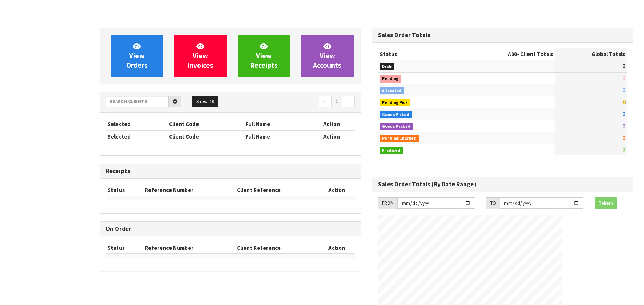  Describe the element at coordinates (591, 54) in the screenshot. I see `th: Global Totals` at that location.